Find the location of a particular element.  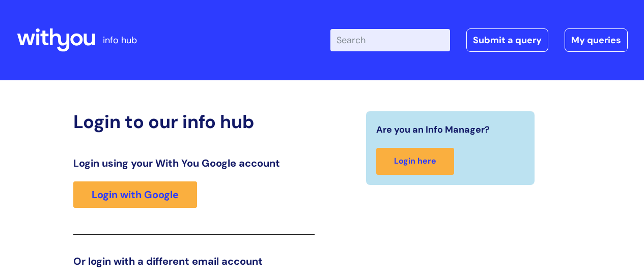

span: Are you an Info Manager? is located at coordinates (433, 130).